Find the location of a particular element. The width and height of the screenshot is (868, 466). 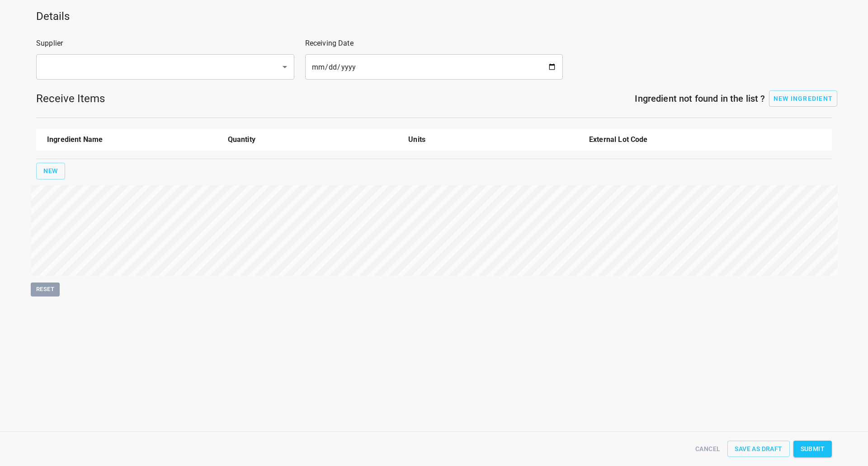

p: Ingredient Name is located at coordinates (132, 140).